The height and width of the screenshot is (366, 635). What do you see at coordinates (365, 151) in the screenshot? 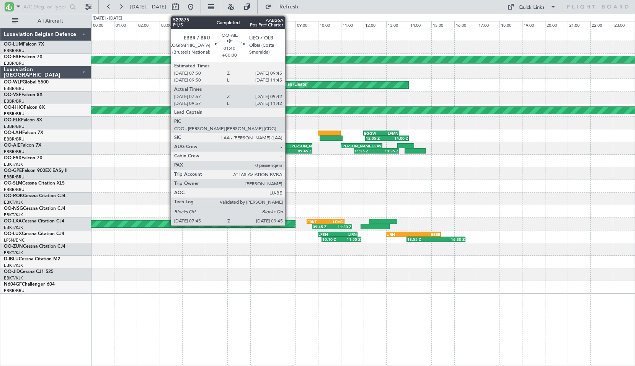
I see `div: 11:35 Z` at bounding box center [365, 151].